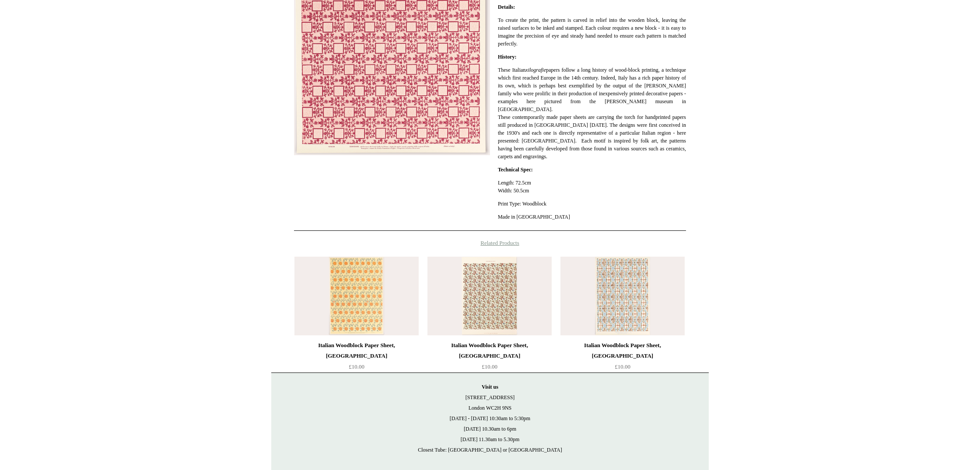  I want to click on h4: Related Products, so click(490, 243).